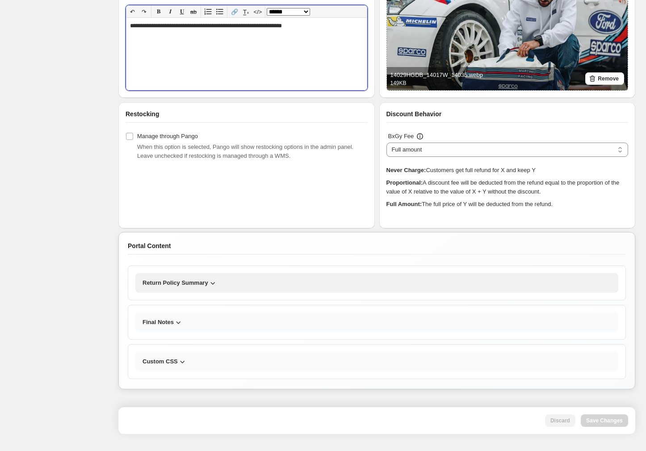  Describe the element at coordinates (508, 116) in the screenshot. I see `div: Discount Behavior` at that location.